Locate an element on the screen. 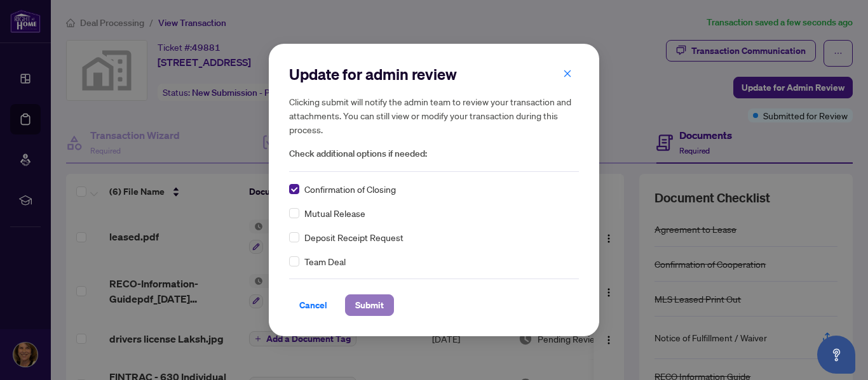  span: Cancel is located at coordinates (313, 306).